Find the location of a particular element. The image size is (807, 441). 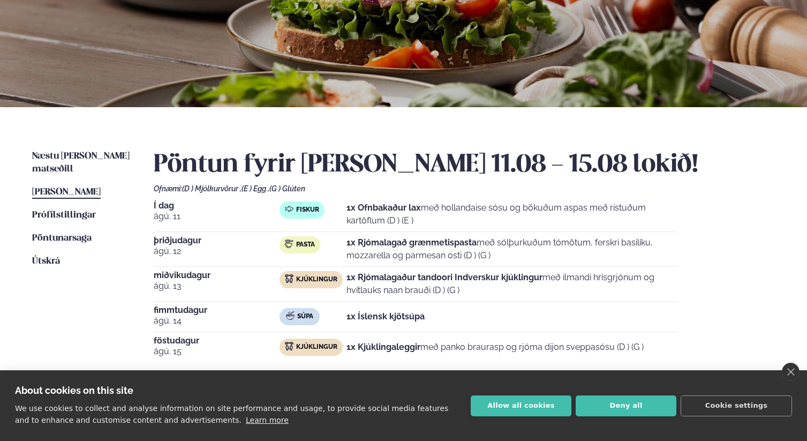

strong: 1x Íslensk kjötsúpa is located at coordinates (386, 316).